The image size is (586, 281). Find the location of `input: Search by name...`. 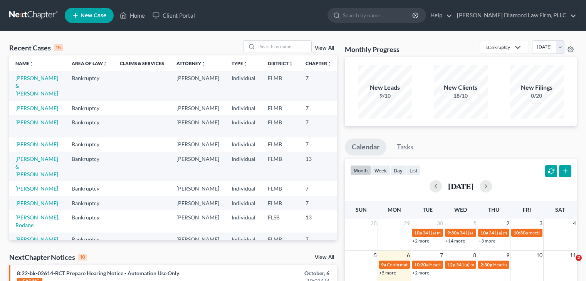

input: Search by name... is located at coordinates (284, 46).